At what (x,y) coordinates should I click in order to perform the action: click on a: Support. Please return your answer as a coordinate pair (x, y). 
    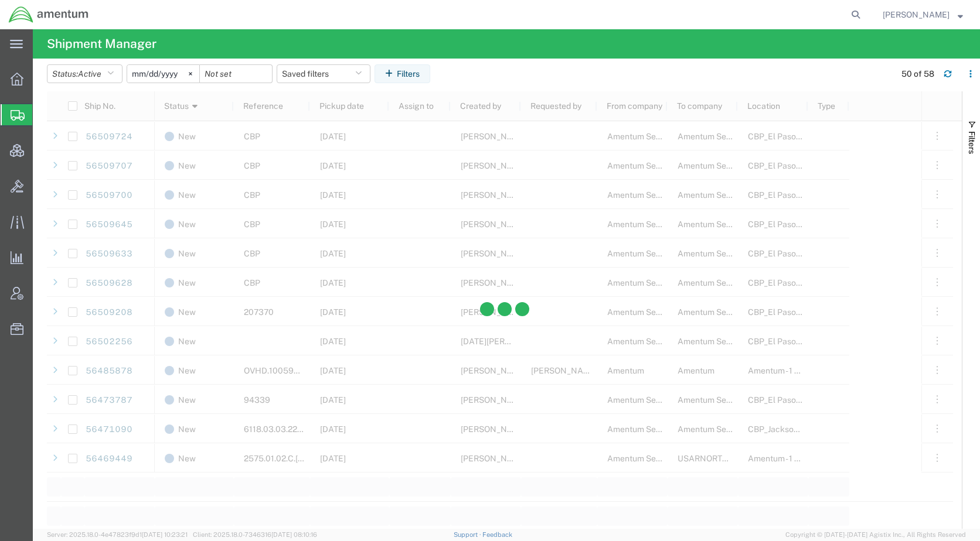
    Looking at the image, I should click on (468, 535).